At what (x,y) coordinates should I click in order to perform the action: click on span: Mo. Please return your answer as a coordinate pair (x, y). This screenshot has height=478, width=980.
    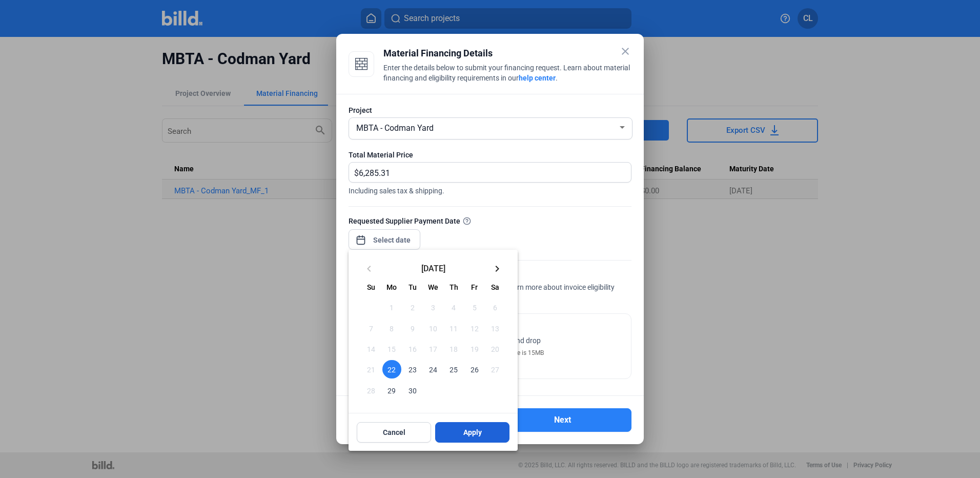
    Looking at the image, I should click on (392, 287).